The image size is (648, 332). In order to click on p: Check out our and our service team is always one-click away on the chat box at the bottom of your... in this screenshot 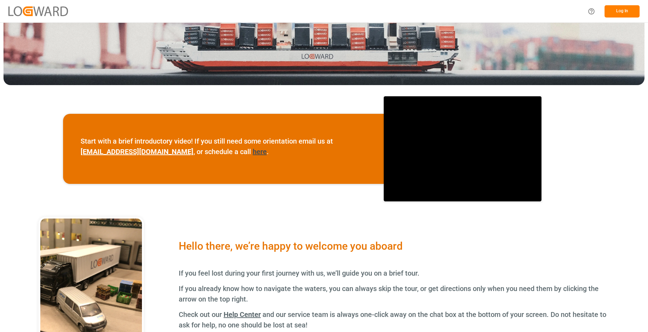, I will do `click(397, 320)`.